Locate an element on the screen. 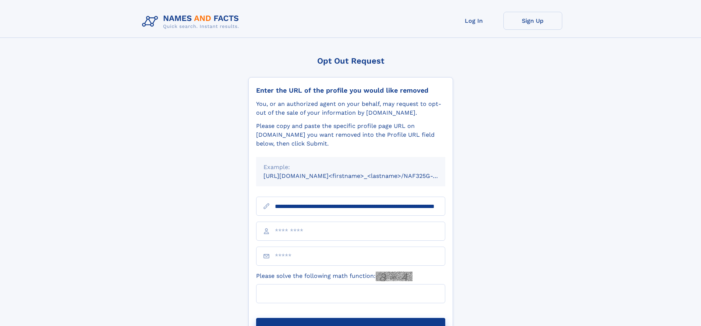 The width and height of the screenshot is (701, 326). div: You, or an authorized agent on your behalf, may request to opt-out of the sale of your informatio... is located at coordinates (351, 109).